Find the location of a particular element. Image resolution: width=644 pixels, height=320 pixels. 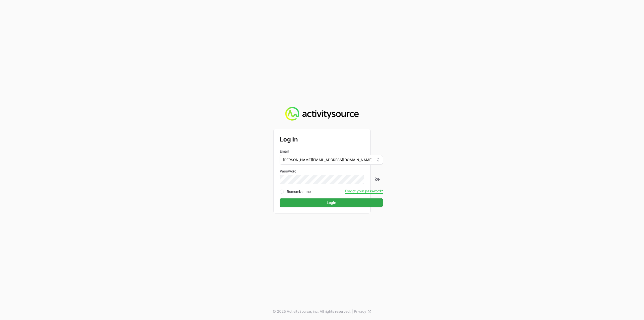

label: Email is located at coordinates (284, 151).